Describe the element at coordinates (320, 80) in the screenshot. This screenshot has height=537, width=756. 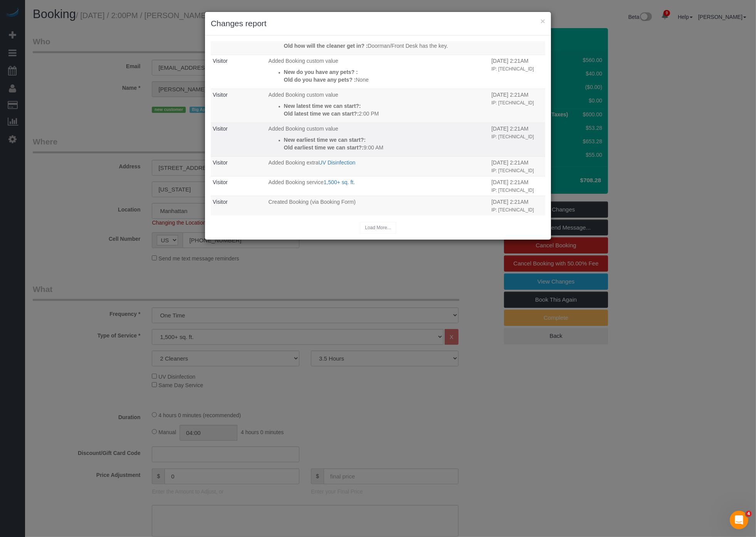
I see `strong: Old do you have any pets? :` at that location.